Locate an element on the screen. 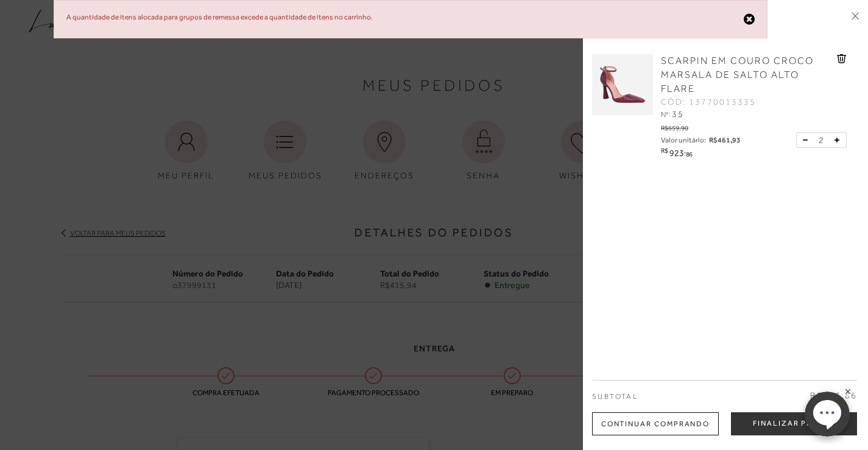 The width and height of the screenshot is (868, 450). span: Valor unitário: is located at coordinates (683, 140).